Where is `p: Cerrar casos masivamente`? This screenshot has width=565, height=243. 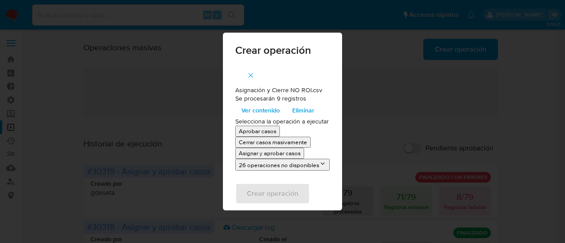 p: Cerrar casos masivamente is located at coordinates (273, 142).